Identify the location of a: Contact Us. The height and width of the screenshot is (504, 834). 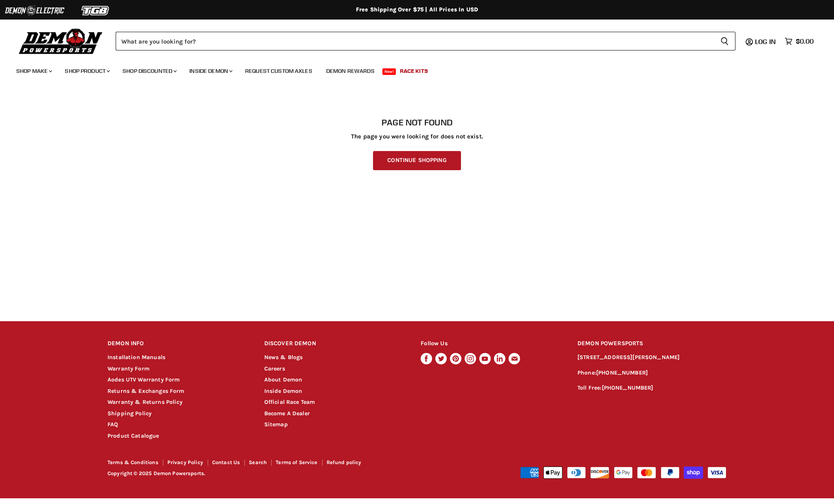
(226, 462).